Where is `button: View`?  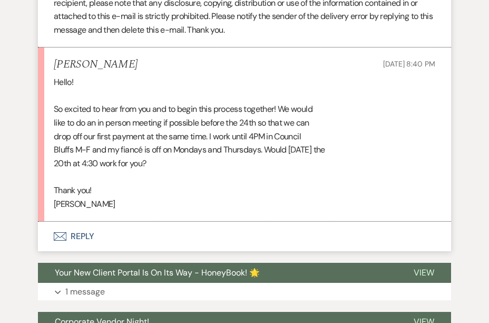
button: View is located at coordinates (424, 273).